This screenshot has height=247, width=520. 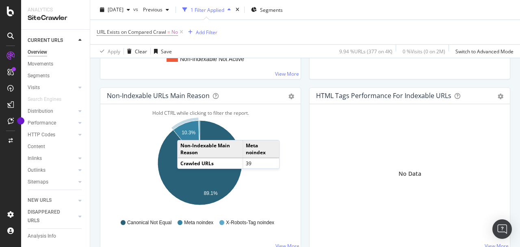 What do you see at coordinates (201, 32) in the screenshot?
I see `button: Add Filter` at bounding box center [201, 32].